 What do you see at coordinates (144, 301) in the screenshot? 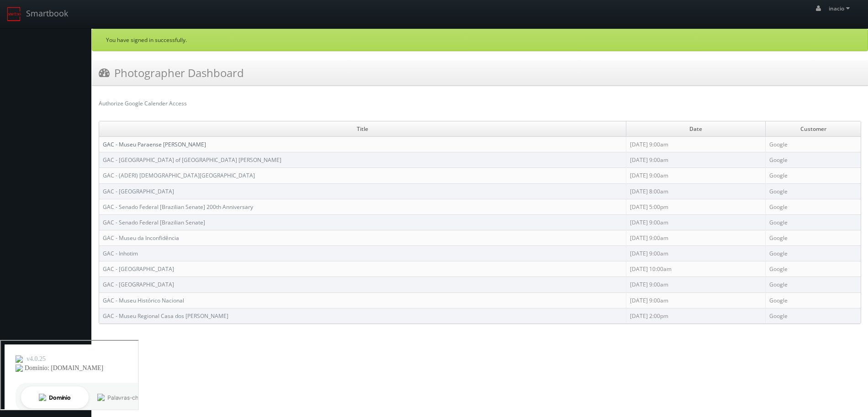
I see `a: GAC - Museu Histórico Nacional` at bounding box center [144, 301].